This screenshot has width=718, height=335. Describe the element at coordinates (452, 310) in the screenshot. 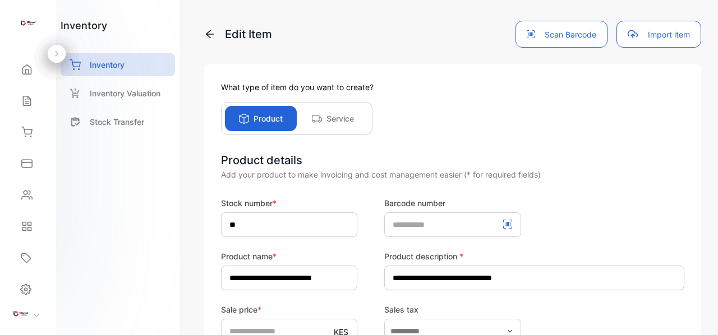

I see `label: Sales tax` at that location.